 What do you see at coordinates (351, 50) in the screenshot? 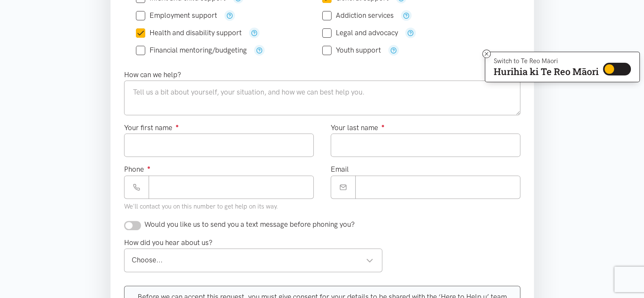
I see `label: Youth support` at bounding box center [351, 50].